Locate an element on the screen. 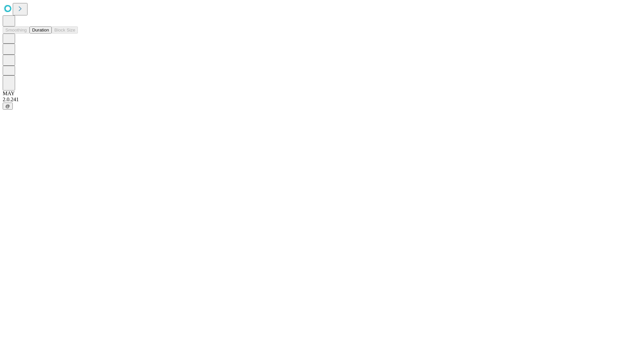 This screenshot has height=362, width=644. button: Duration is located at coordinates (41, 30).